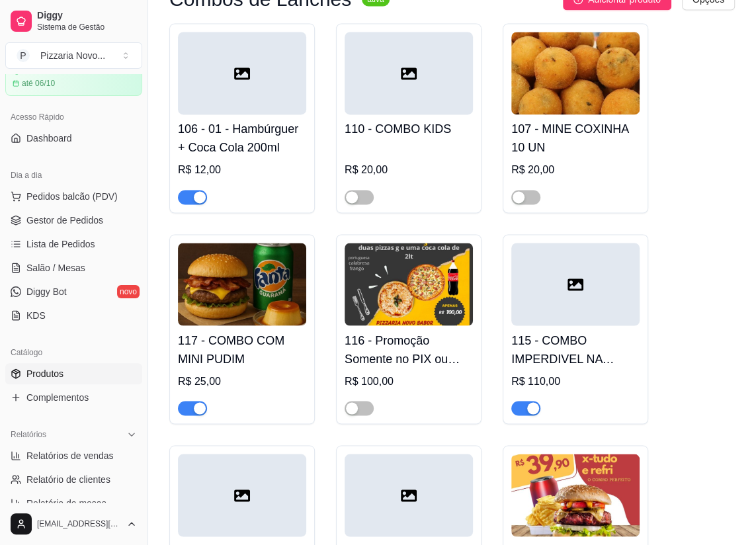  Describe the element at coordinates (73, 374) in the screenshot. I see `a: Produtos` at that location.